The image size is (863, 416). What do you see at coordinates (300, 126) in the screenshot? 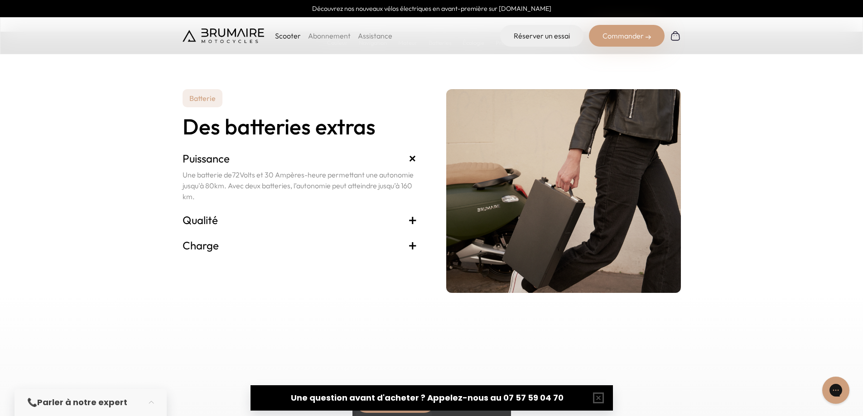
I see `h2: Des batteries extras` at bounding box center [300, 126].